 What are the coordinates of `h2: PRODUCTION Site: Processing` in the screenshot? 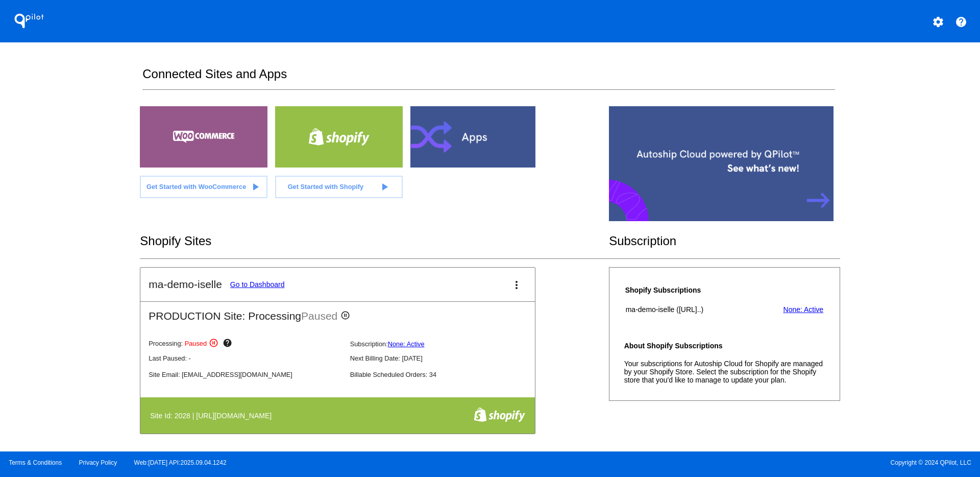 It's located at (337, 312).